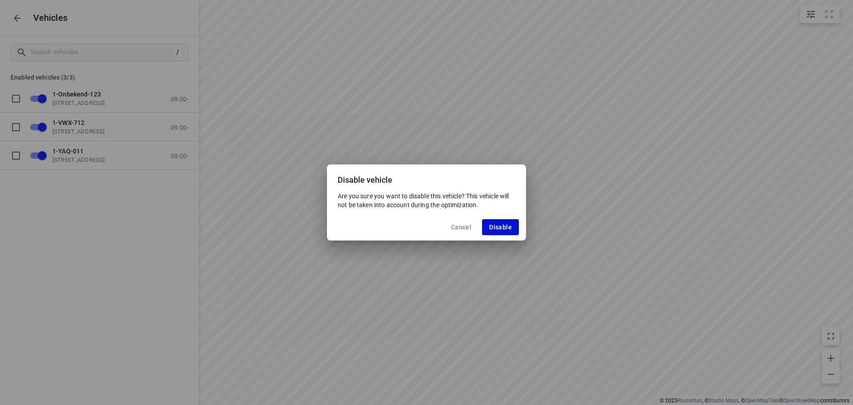 Image resolution: width=853 pixels, height=405 pixels. What do you see at coordinates (500, 227) in the screenshot?
I see `span: Disable` at bounding box center [500, 227].